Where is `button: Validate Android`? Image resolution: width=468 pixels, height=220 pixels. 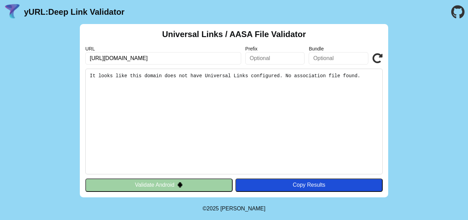
button: Validate Android is located at coordinates (159, 185).